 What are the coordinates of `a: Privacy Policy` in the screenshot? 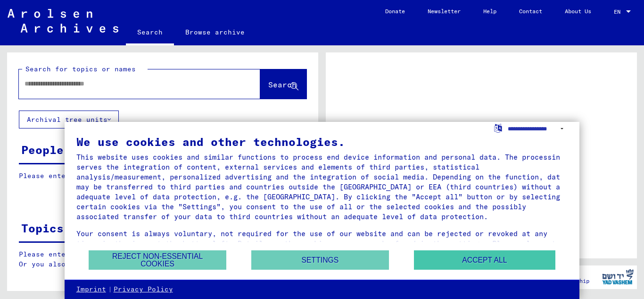 It's located at (144, 289).